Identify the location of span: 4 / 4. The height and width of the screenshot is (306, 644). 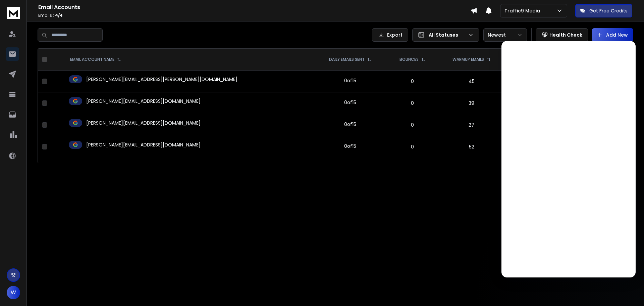
(59, 15).